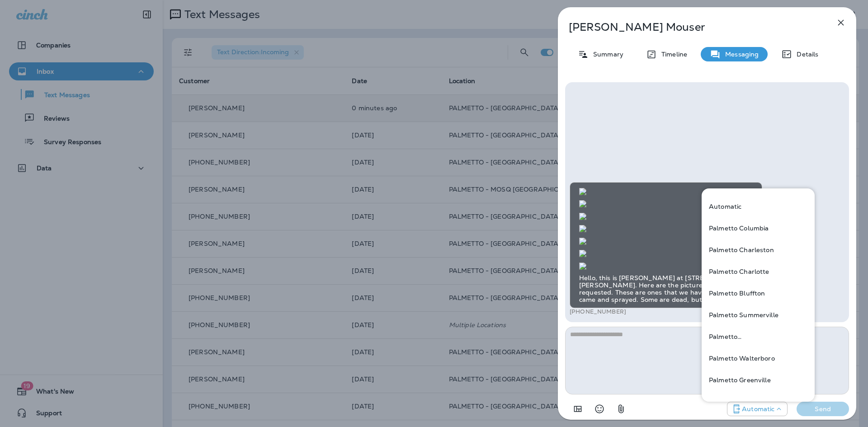  I want to click on p: Timeline, so click(672, 54).